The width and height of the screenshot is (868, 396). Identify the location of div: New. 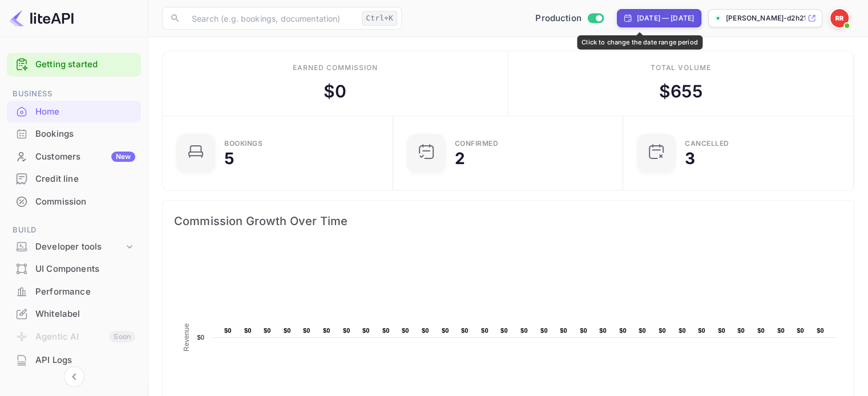
(124, 157).